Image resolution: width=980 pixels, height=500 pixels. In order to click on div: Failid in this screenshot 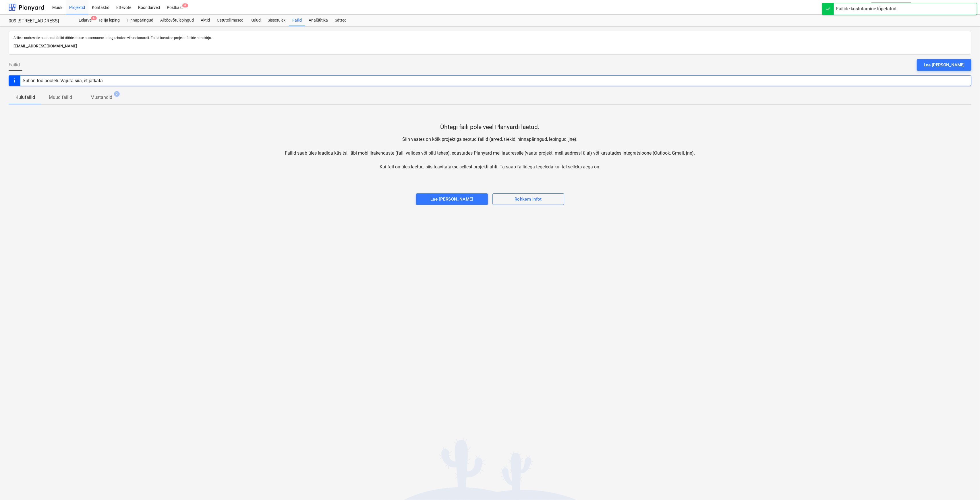, I will do `click(296, 20)`.